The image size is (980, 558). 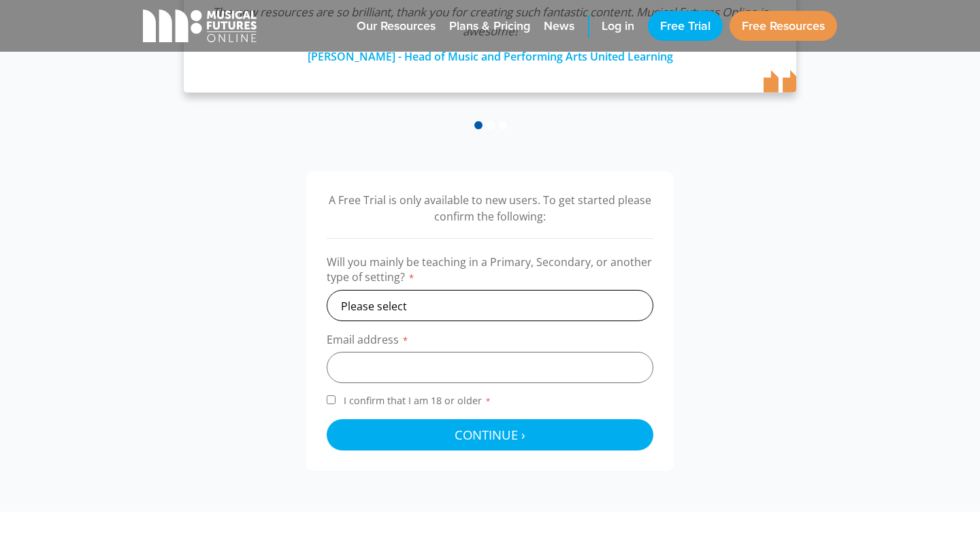 I want to click on button: Continue ›, so click(x=490, y=435).